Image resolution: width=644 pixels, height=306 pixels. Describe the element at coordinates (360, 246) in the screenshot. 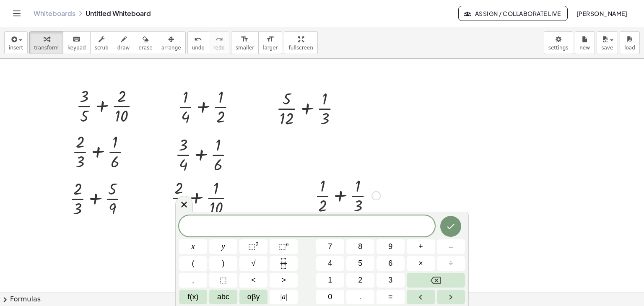

I see `button: 8` at that location.